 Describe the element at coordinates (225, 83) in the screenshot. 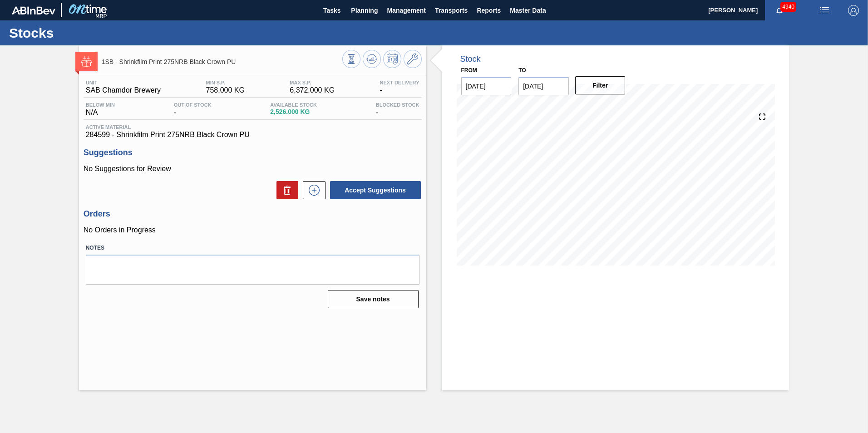

I see `span: MIN S.P.` at that location.